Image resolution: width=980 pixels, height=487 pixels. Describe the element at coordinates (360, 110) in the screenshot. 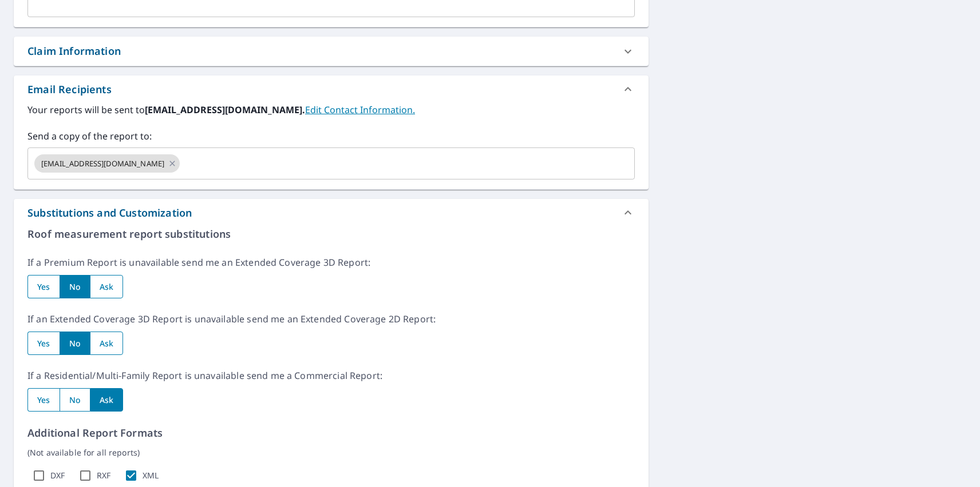

I see `a: EditContactInfo` at that location.